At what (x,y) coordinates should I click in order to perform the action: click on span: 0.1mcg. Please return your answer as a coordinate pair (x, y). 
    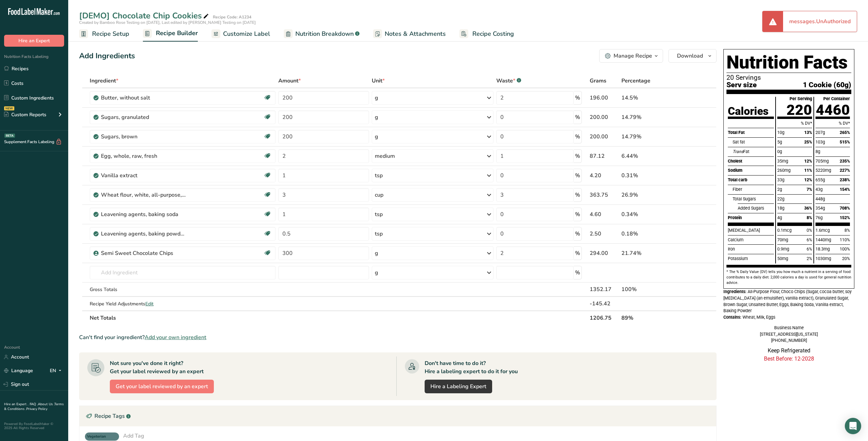
    Looking at the image, I should click on (785, 230).